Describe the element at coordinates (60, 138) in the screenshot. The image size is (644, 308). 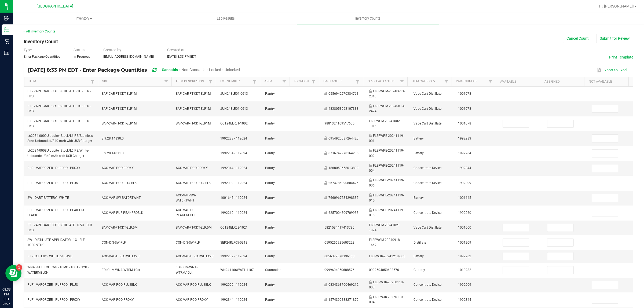
I see `span: L62034-0009U Jupiter Stock/L6 PS/Stainless Steel-Unbranded/340 mAh with USB Charger` at that location.